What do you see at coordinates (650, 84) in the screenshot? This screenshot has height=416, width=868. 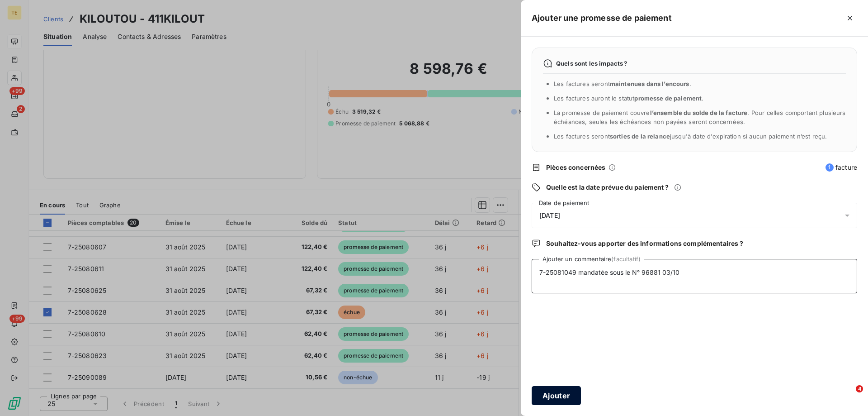 I see `span: maintenues dans l’encours` at bounding box center [650, 84].